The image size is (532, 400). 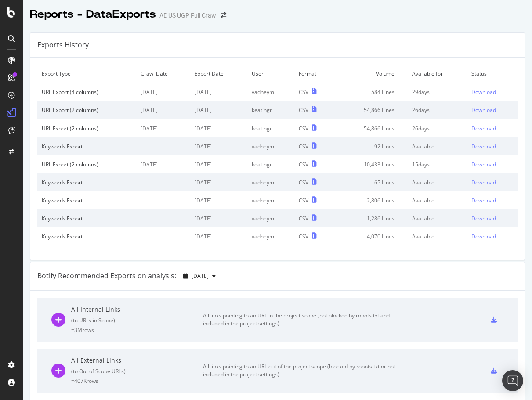 What do you see at coordinates (371, 164) in the screenshot?
I see `td: 10,433 Lines` at bounding box center [371, 164].